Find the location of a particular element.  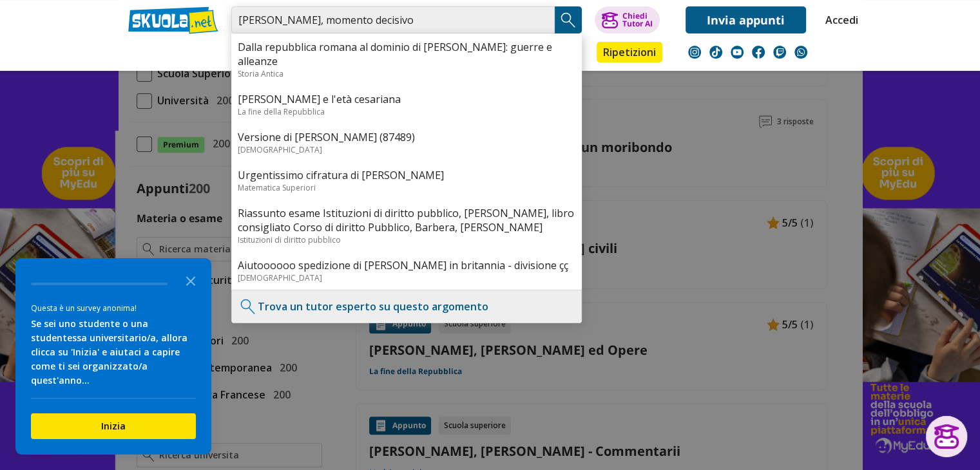

img: instagram is located at coordinates (694, 52).